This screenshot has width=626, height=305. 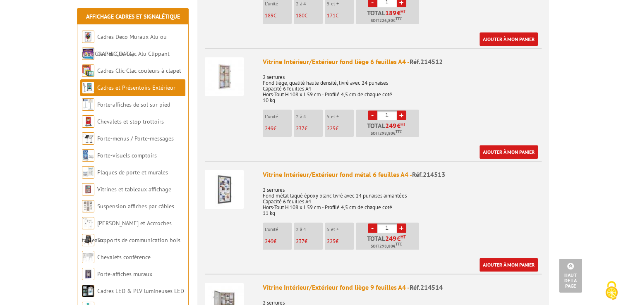 What do you see at coordinates (135, 139) in the screenshot?
I see `a: Porte-menus / Porte-messages` at bounding box center [135, 139].